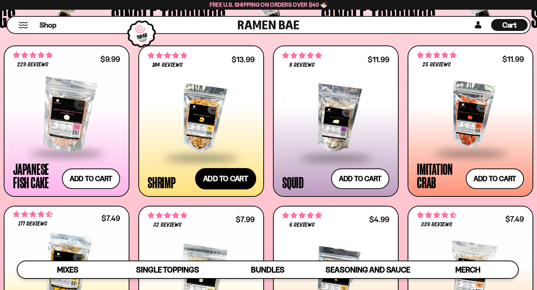 This screenshot has width=537, height=290. I want to click on div: $9.99, so click(110, 59).